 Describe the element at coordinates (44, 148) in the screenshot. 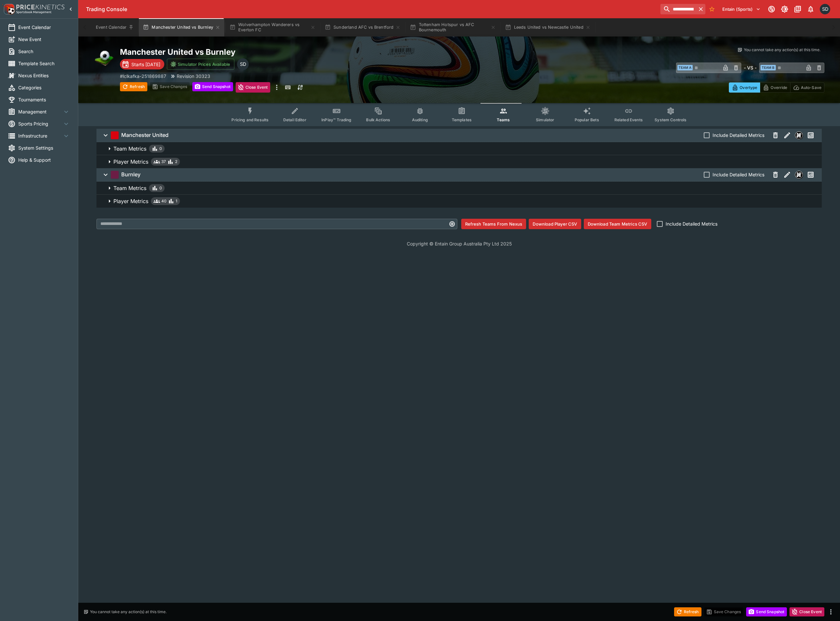

I see `span: System Settings` at that location.